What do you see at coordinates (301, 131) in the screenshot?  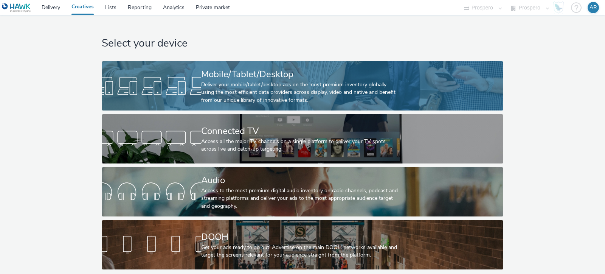 I see `div: Connected TV` at bounding box center [301, 131].